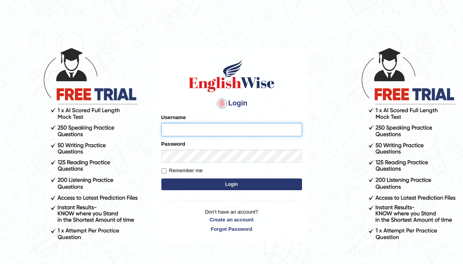 Image resolution: width=463 pixels, height=264 pixels. Describe the element at coordinates (232, 103) in the screenshot. I see `h4: Login` at that location.